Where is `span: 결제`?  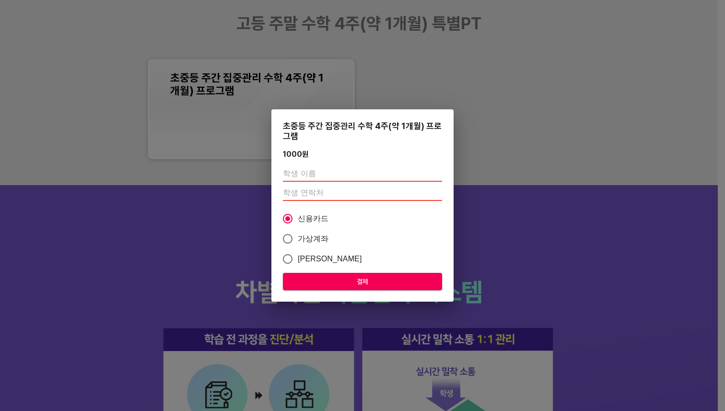
span: 결제 is located at coordinates (362, 281).